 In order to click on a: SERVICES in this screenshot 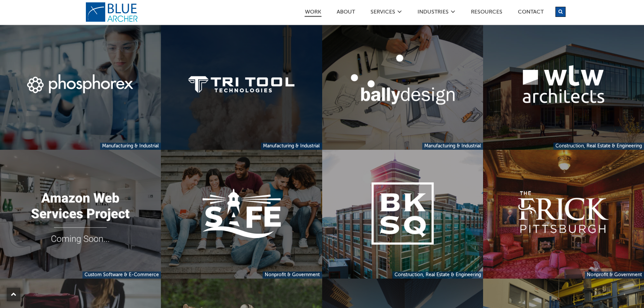, I will do `click(383, 12)`.